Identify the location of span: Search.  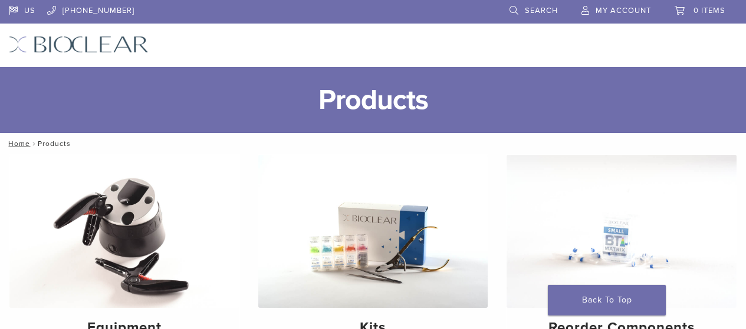
(541, 11).